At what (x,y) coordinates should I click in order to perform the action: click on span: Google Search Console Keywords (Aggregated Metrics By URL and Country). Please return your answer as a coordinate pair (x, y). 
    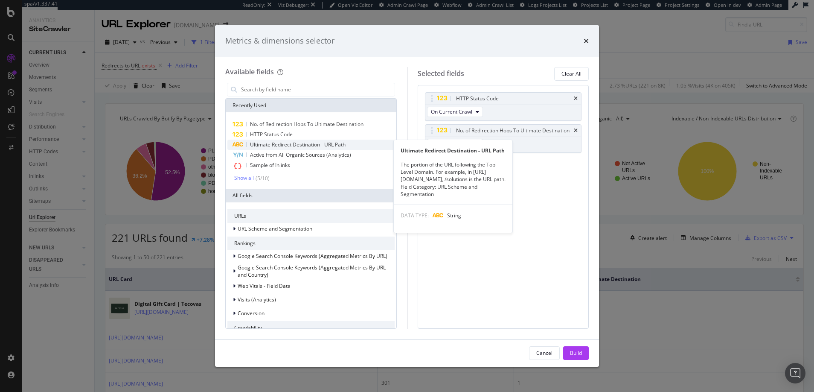
    Looking at the image, I should click on (311, 271).